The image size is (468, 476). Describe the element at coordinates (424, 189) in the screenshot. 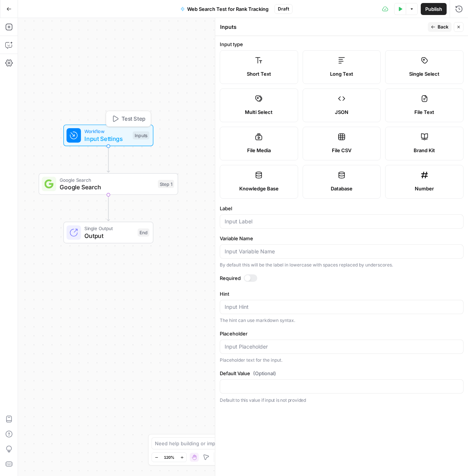

I see `span: Number` at that location.